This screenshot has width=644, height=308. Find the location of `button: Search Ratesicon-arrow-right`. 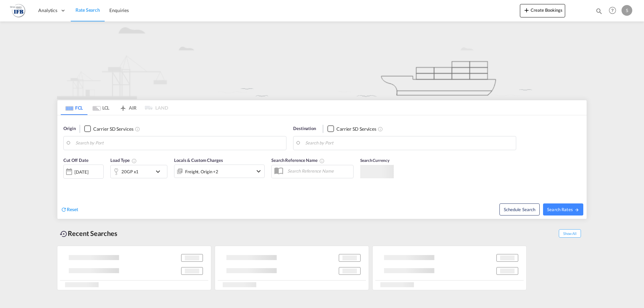

button: Search Ratesicon-arrow-right is located at coordinates (563, 209).